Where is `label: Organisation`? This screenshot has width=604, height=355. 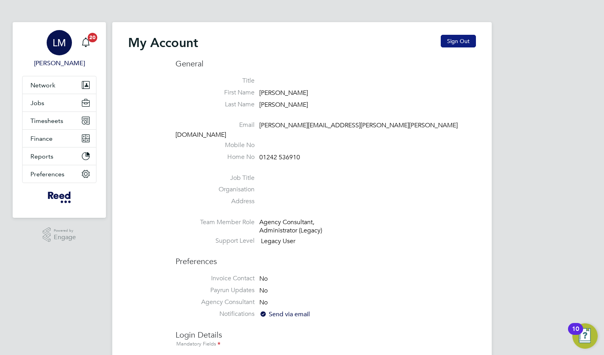
label: Organisation is located at coordinates (215, 189).